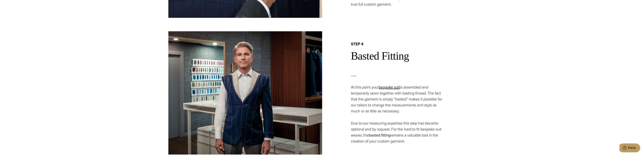  Describe the element at coordinates (399, 132) in the screenshot. I see `p: Due to our measuring expertise this step has become optional and by request. For the hard to fit ...` at that location.